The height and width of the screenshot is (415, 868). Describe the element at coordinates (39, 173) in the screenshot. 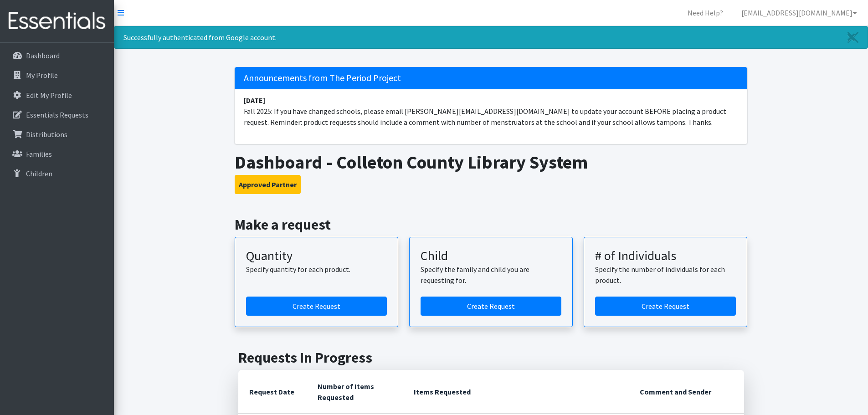

I see `p: Children` at that location.